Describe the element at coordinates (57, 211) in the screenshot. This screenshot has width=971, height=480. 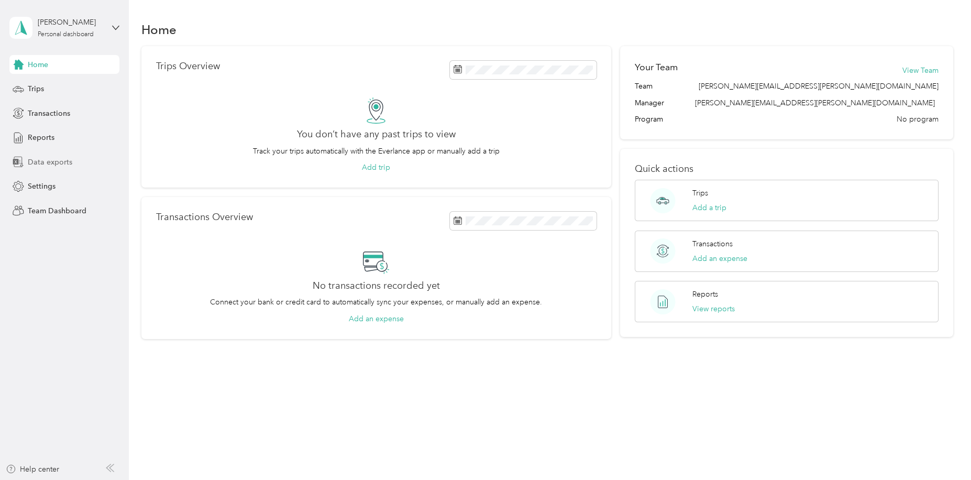
I see `span: Team Dashboard` at that location.